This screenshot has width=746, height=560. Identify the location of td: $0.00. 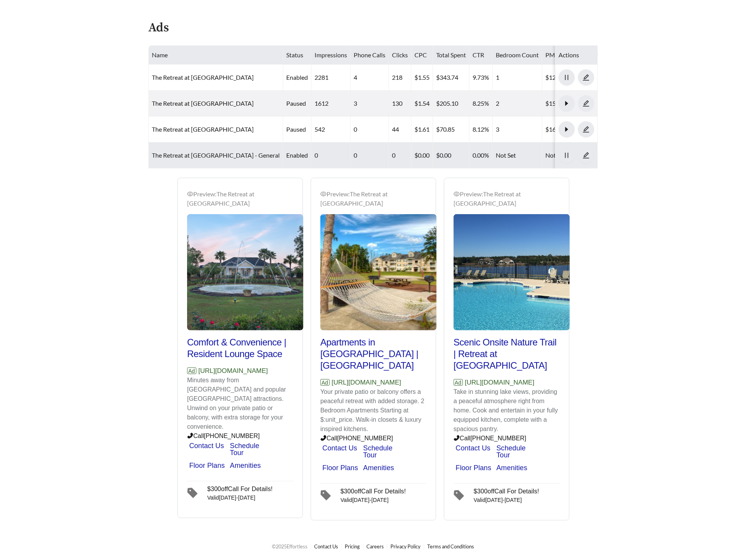
(451, 156).